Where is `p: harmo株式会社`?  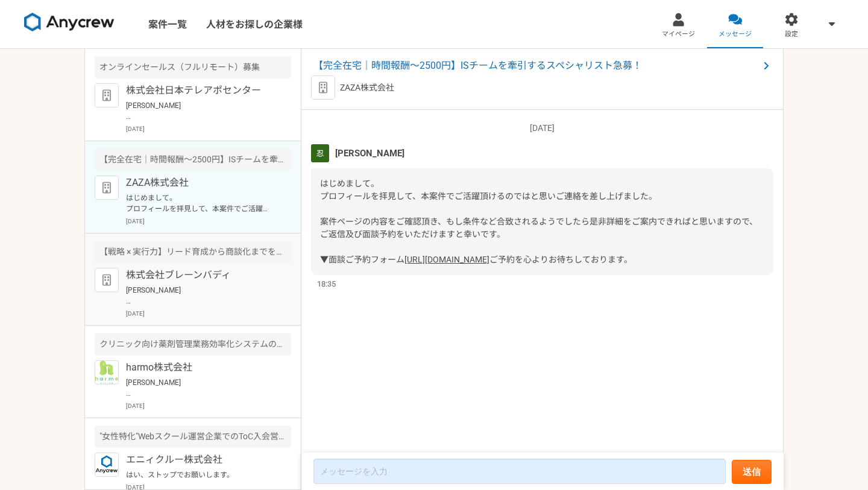
p: harmo株式会社 is located at coordinates (200, 367).